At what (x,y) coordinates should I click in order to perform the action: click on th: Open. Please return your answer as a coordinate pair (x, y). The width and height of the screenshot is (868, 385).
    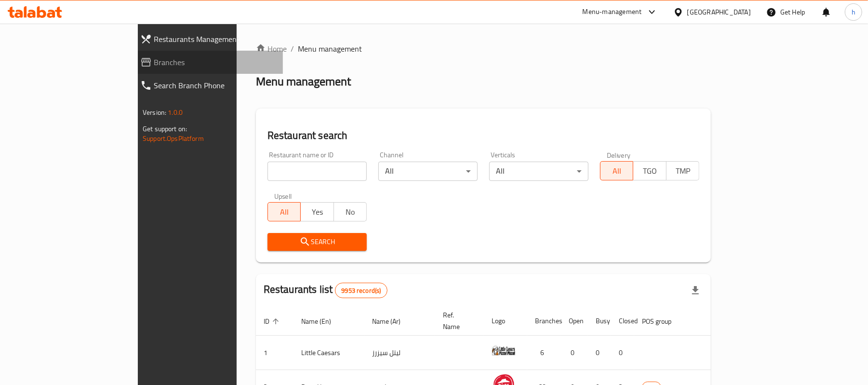
    Looking at the image, I should click on (575, 320).